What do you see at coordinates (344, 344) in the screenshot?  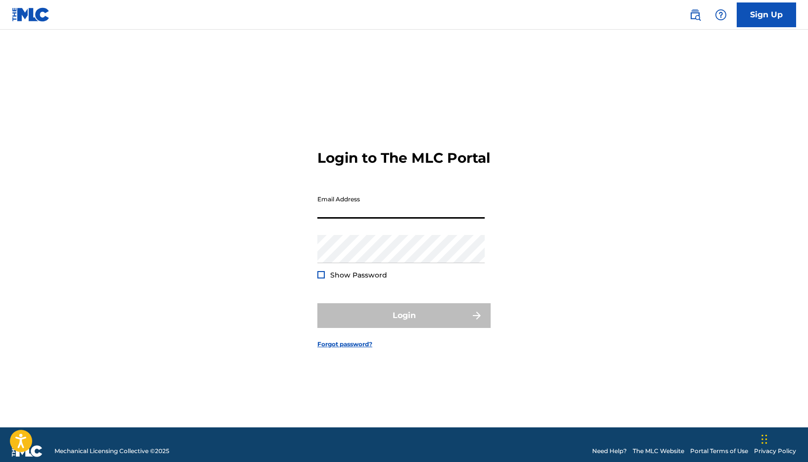 I see `a: Forgot password?` at bounding box center [344, 344].